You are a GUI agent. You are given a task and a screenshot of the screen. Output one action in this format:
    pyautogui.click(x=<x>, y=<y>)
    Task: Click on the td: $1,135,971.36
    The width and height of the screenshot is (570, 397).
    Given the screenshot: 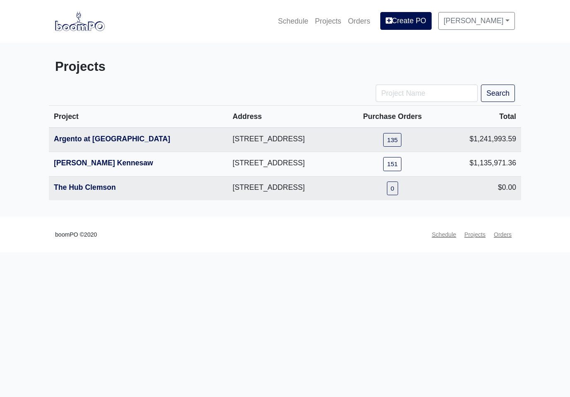 What is the action you would take?
    pyautogui.click(x=481, y=164)
    